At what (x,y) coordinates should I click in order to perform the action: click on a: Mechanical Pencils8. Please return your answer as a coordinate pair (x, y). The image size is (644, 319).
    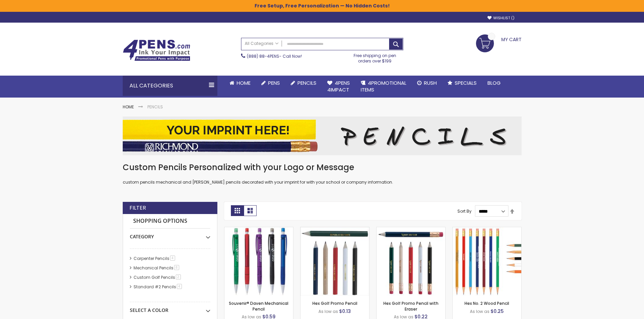
    Looking at the image, I should click on (157, 268).